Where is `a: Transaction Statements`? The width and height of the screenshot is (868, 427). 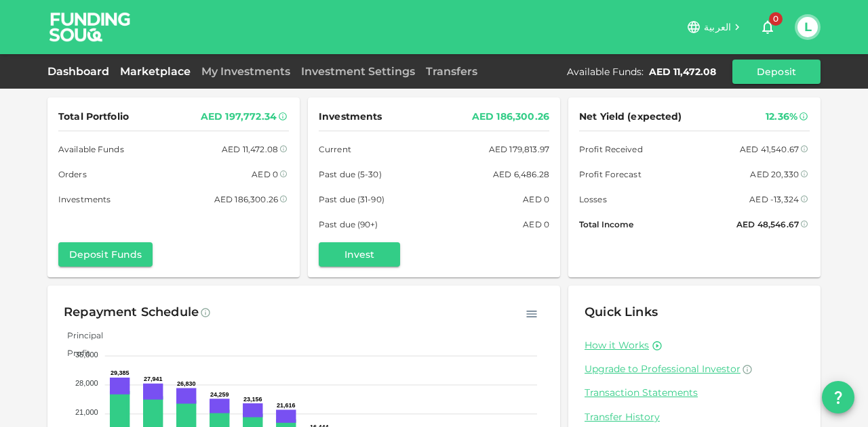
a: Transaction Statements is located at coordinates (694, 393).